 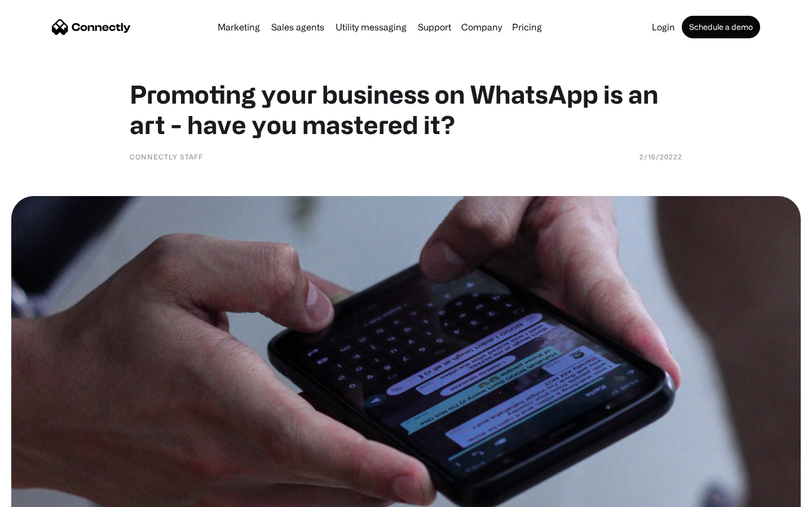 What do you see at coordinates (527, 27) in the screenshot?
I see `a: Pricing` at bounding box center [527, 27].